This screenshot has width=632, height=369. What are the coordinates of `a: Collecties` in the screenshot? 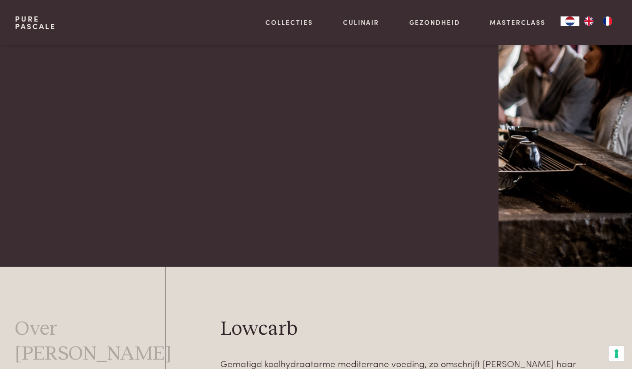 It's located at (289, 22).